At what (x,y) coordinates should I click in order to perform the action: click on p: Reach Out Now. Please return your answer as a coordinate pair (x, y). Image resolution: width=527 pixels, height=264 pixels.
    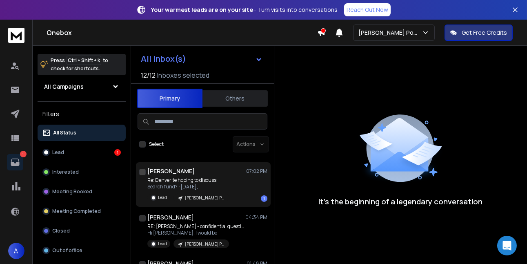
    Looking at the image, I should click on (367, 10).